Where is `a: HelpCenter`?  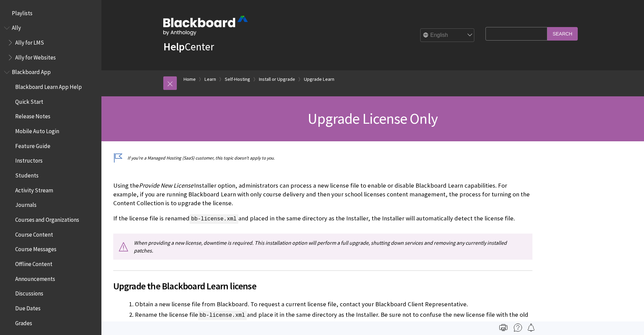
a: HelpCenter is located at coordinates (189, 47).